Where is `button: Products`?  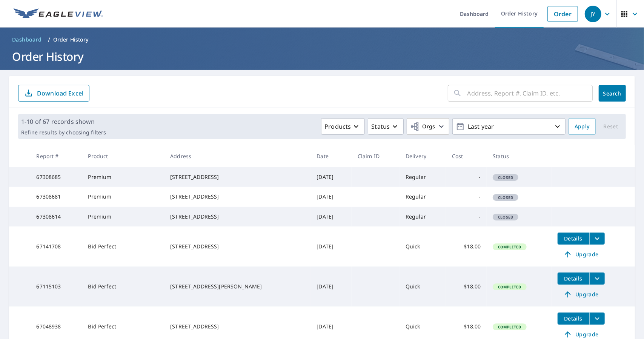
button: Products is located at coordinates (343, 126).